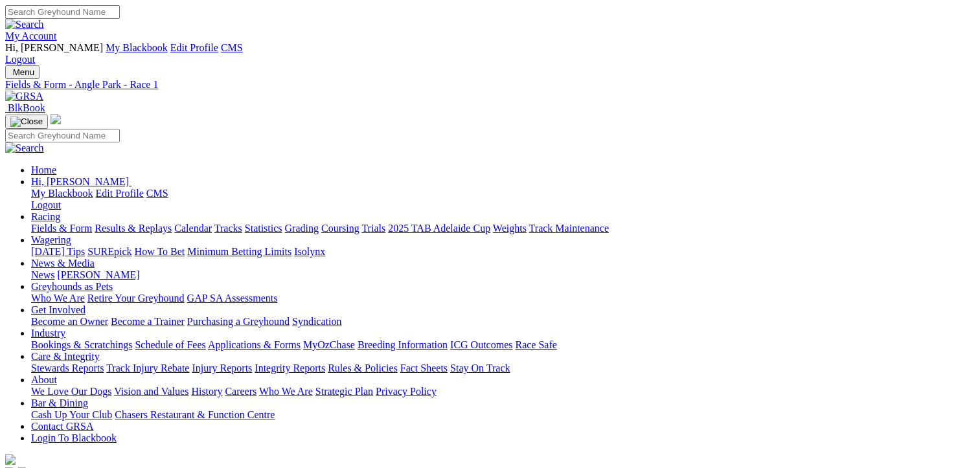  I want to click on a: Fields & Form - Angle Park - Race 1, so click(490, 85).